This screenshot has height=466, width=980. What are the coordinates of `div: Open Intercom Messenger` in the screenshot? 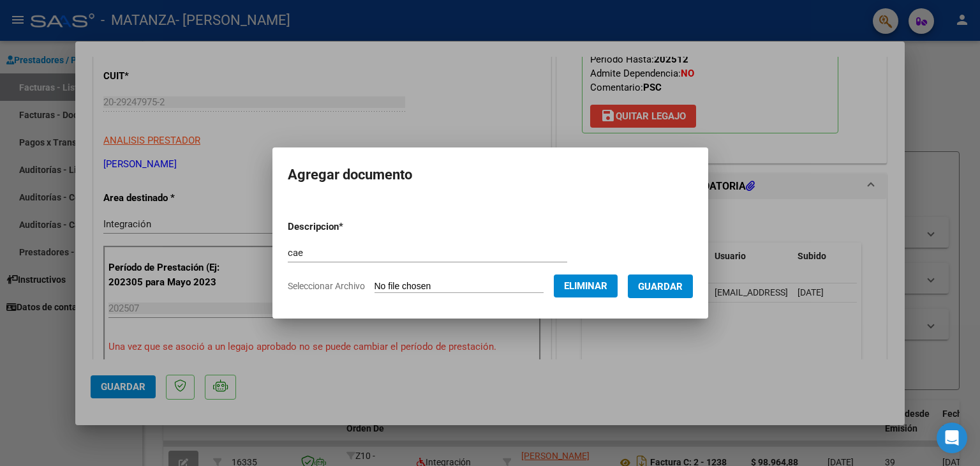 It's located at (952, 438).